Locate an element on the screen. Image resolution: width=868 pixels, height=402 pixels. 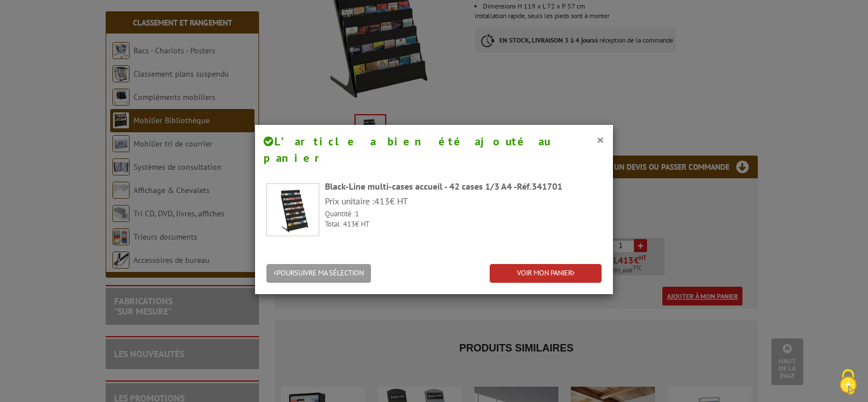
h4: L’article a bien été ajouté au panier is located at coordinates (434, 150).